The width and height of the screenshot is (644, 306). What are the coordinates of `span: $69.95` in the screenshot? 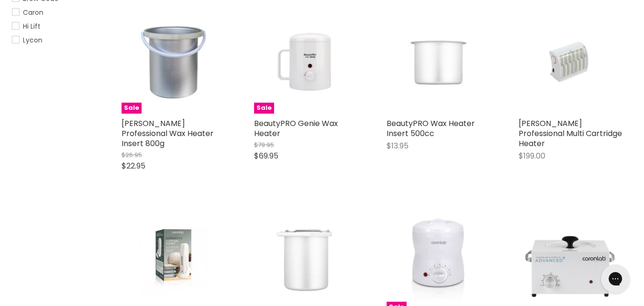 It's located at (266, 155).